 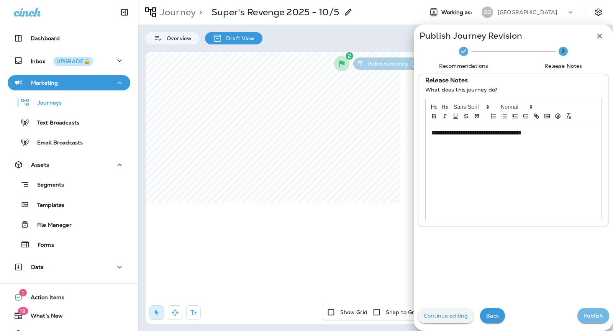 I want to click on text: 2, so click(x=563, y=51).